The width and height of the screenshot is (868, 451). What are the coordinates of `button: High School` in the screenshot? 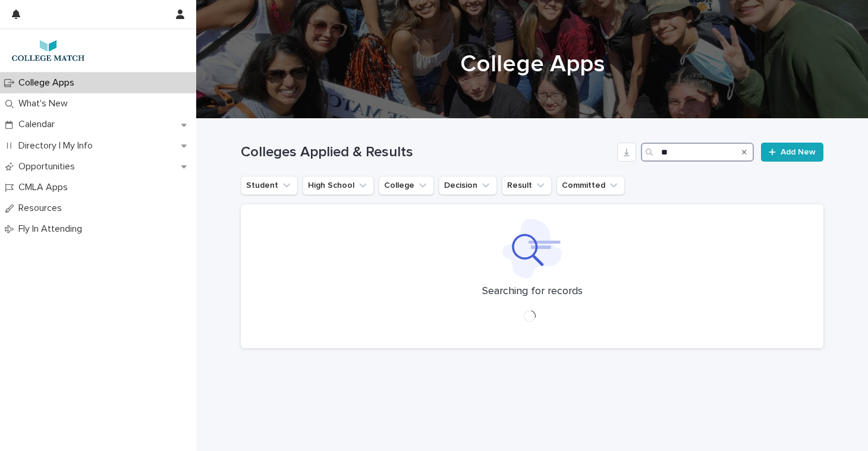 It's located at (338, 185).